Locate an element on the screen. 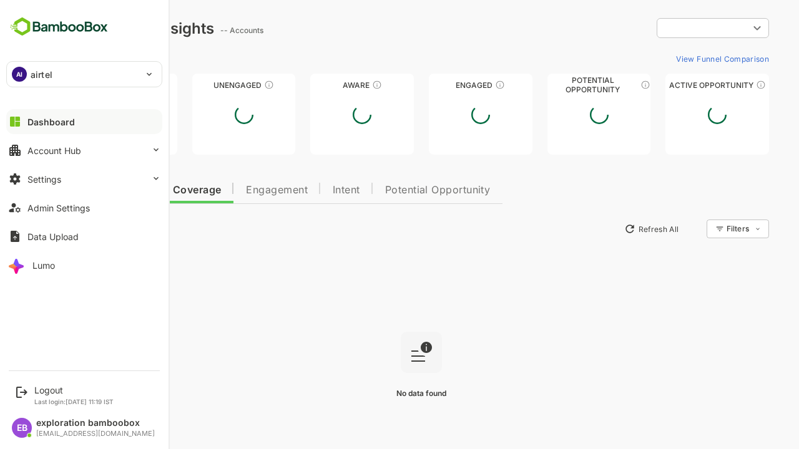 Image resolution: width=799 pixels, height=449 pixels. div: AI is located at coordinates (19, 74).